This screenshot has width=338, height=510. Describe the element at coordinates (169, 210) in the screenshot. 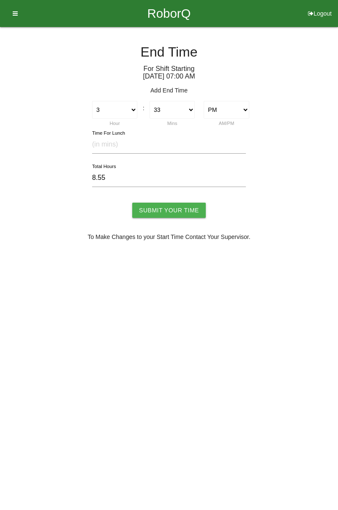

I see `input: Submit Your Time` at that location.